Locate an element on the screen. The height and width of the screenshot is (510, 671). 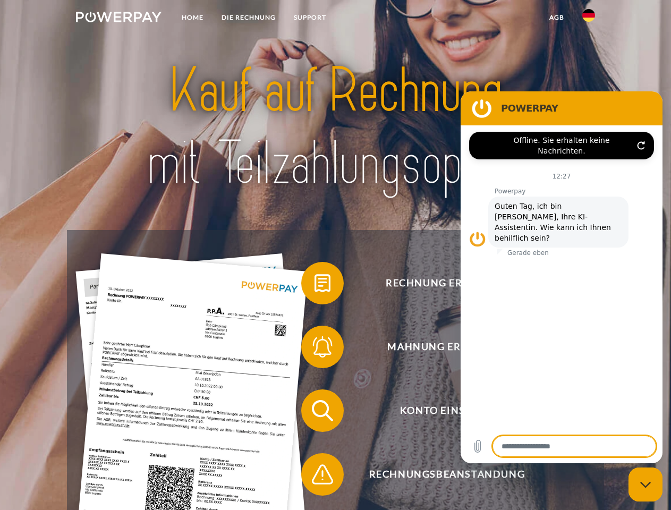
button: Rechnungsbeanstandung is located at coordinates (440, 475).